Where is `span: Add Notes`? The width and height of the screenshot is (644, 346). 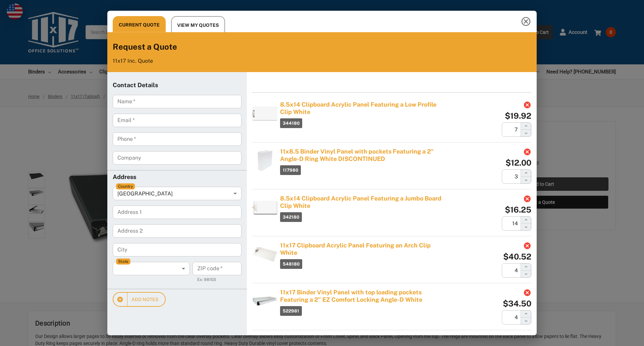 span: Add Notes is located at coordinates (139, 299).